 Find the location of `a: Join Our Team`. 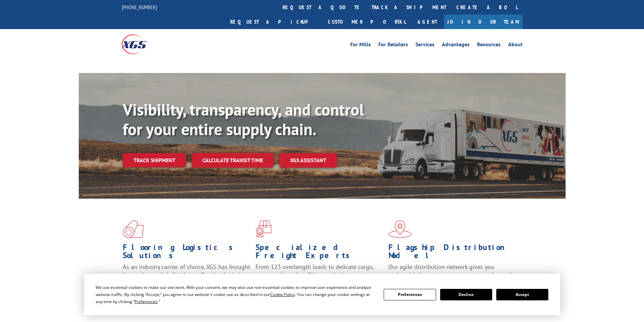

a: Join Our Team is located at coordinates (483, 22).